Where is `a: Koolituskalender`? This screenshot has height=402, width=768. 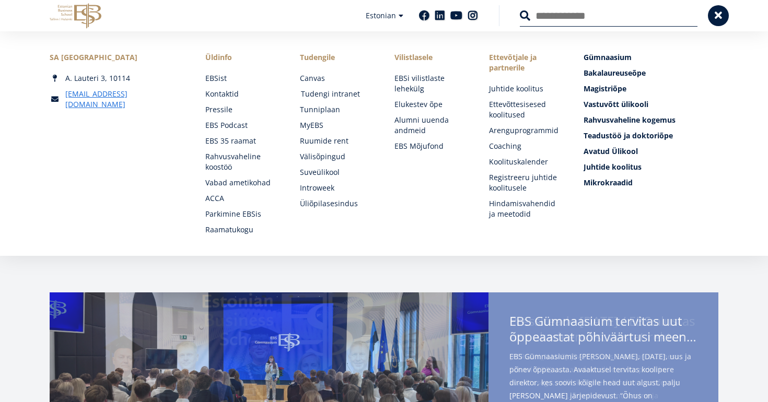
a: Koolituskalender is located at coordinates (526, 162).